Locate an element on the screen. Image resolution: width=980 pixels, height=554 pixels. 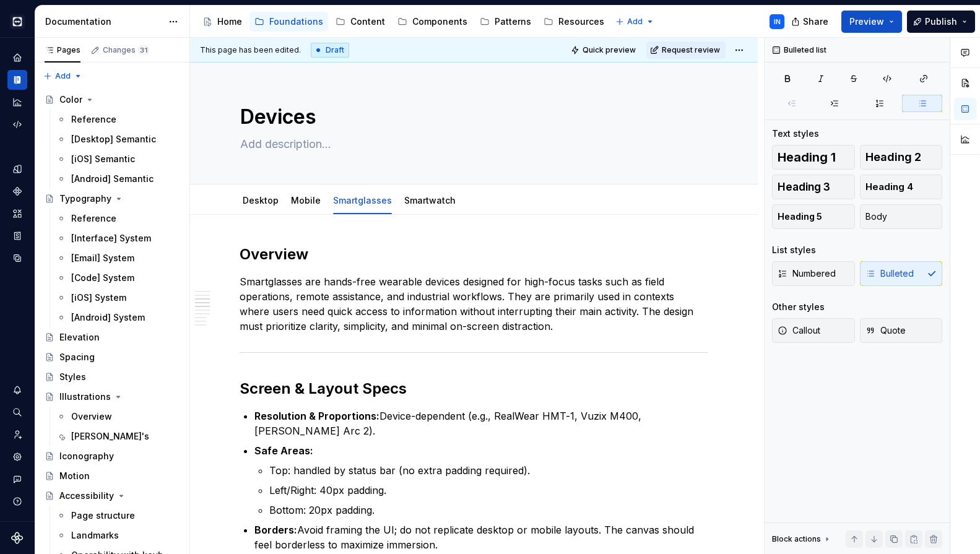
div: Mobile is located at coordinates (306, 200).